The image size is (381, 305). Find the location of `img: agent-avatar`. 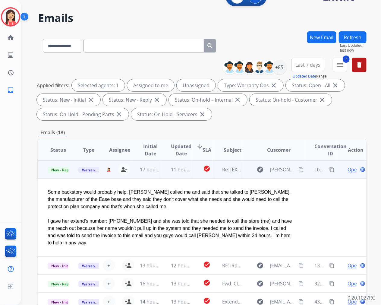

img: agent-avatar is located at coordinates (109, 169).